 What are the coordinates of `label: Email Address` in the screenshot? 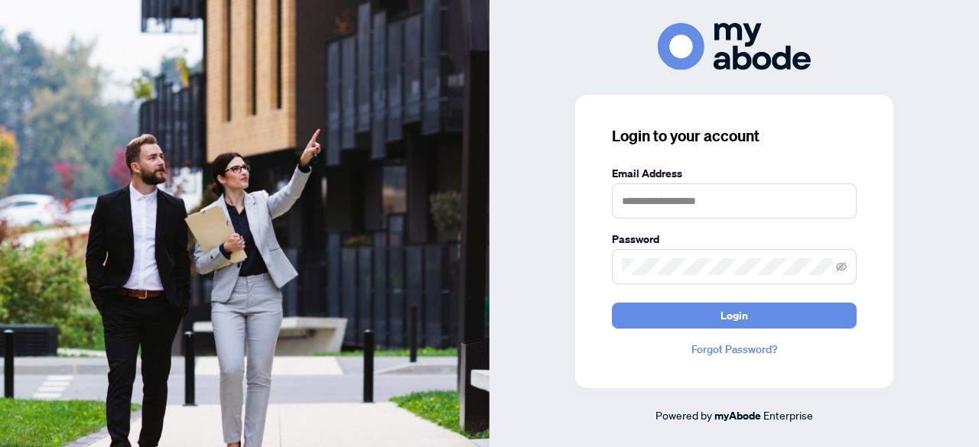 It's located at (734, 174).